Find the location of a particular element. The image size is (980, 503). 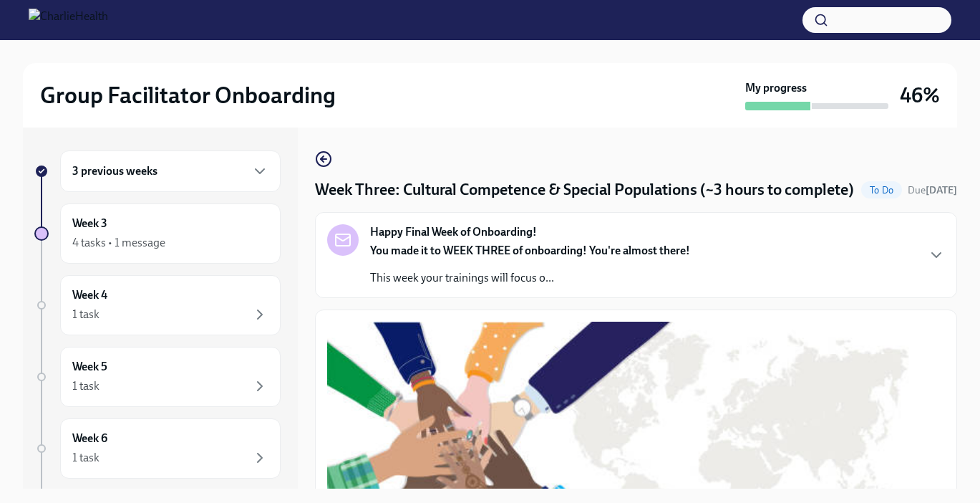

span: To Do is located at coordinates (881, 190).